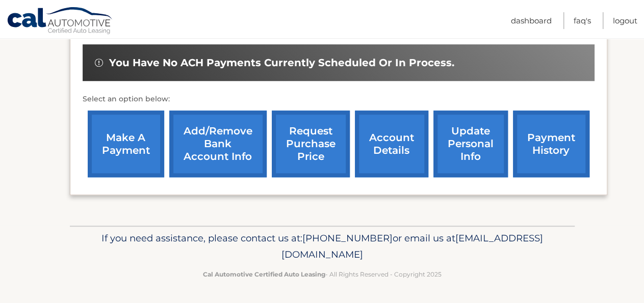 The height and width of the screenshot is (303, 644). I want to click on p: If you need assistance, please contact us at: or email us at, so click(322, 246).